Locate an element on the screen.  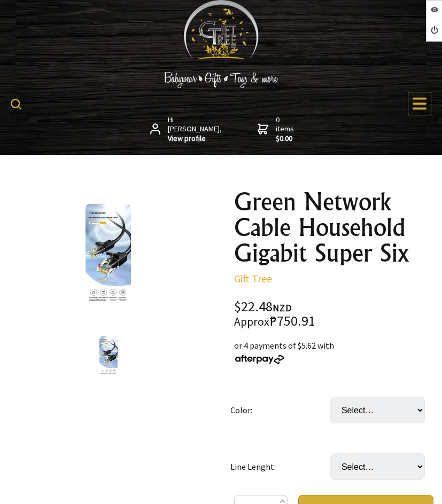
span: 0 items is located at coordinates (286, 129).